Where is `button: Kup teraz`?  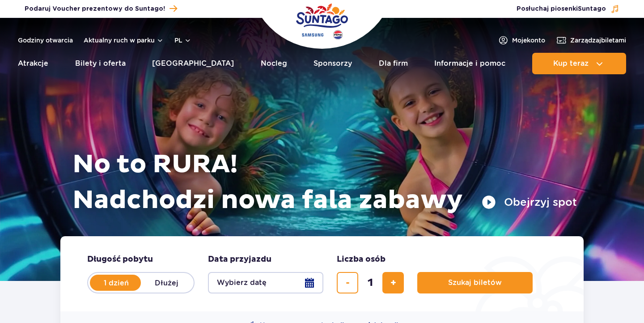
button: Kup teraz is located at coordinates (579, 64).